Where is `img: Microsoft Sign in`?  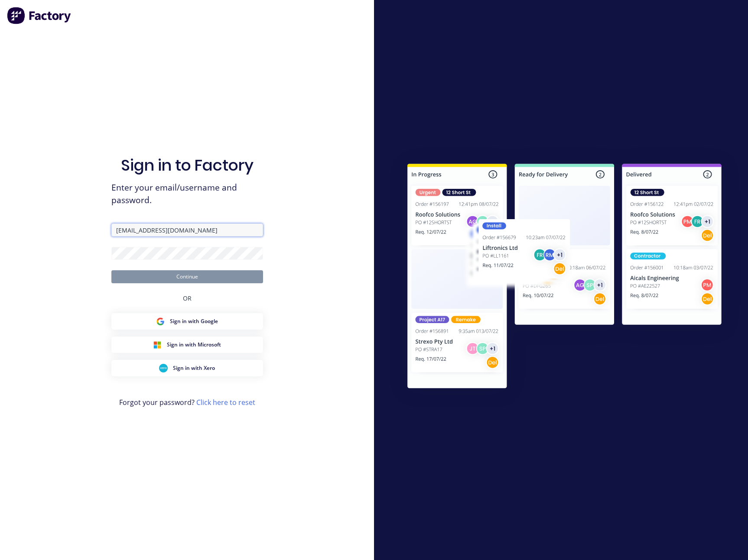
img: Microsoft Sign in is located at coordinates (157, 345).